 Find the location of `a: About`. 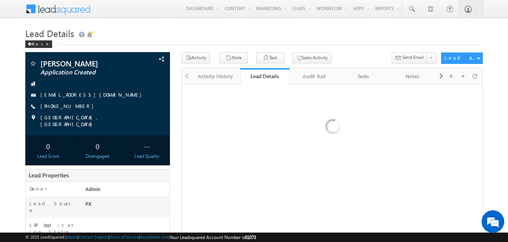

a: About is located at coordinates (72, 237).